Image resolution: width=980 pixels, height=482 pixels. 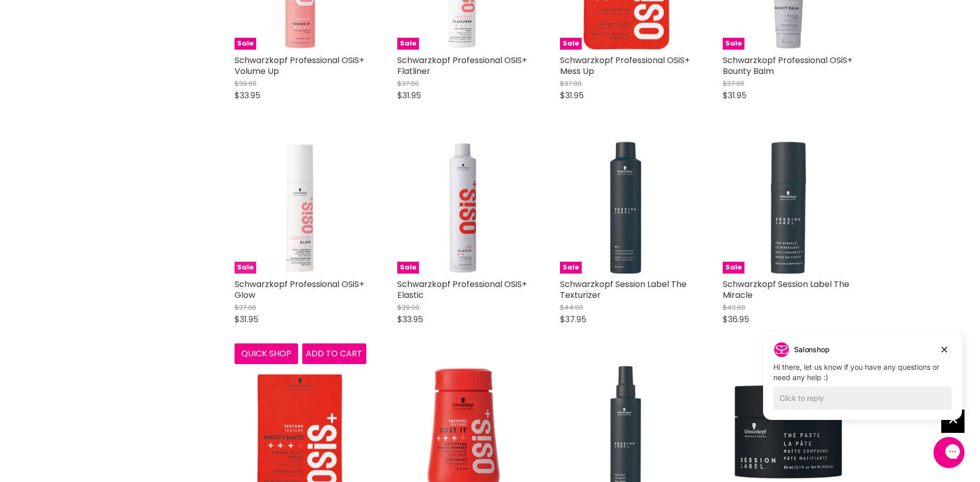 What do you see at coordinates (462, 290) in the screenshot?
I see `a: Schwarzkopf Professional OSiS+ Elastic` at bounding box center [462, 290].